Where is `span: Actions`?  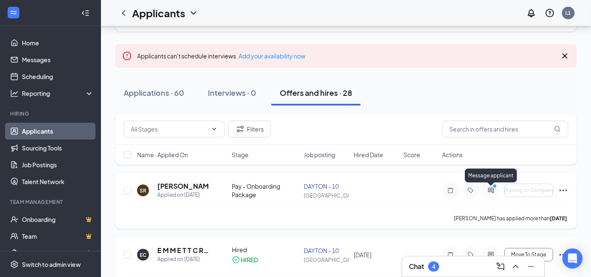
span: Actions is located at coordinates (452, 155).